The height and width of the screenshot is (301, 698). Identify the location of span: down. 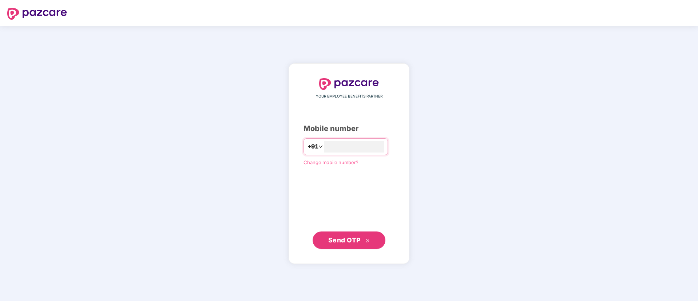
(320, 147).